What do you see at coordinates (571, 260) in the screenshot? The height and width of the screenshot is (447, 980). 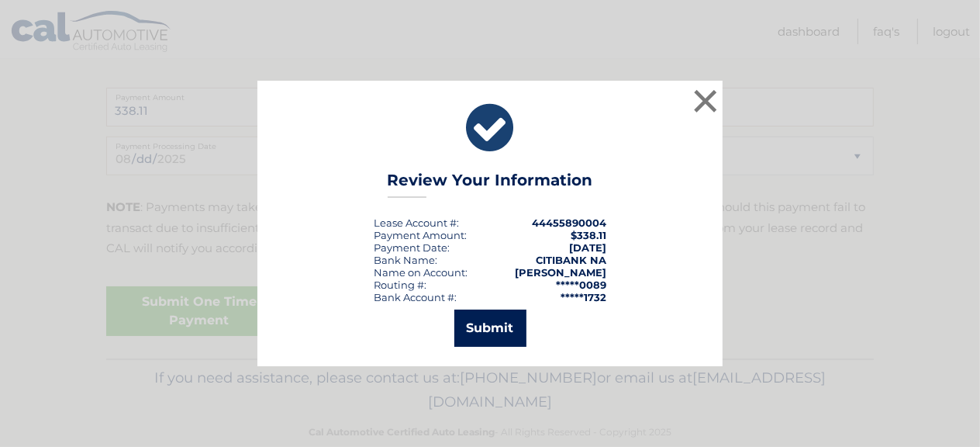 I see `strong: CITIBANK NA` at bounding box center [571, 260].